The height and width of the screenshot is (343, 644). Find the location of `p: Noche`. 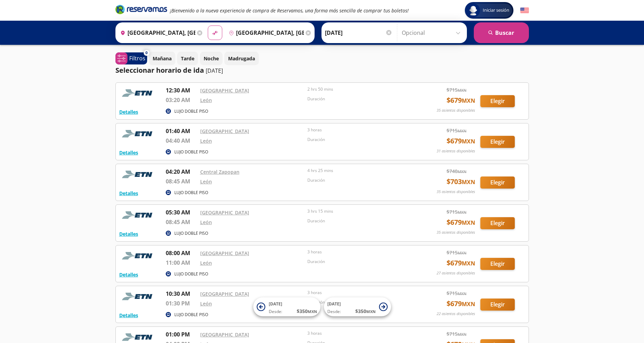

p: Noche is located at coordinates (211, 59).